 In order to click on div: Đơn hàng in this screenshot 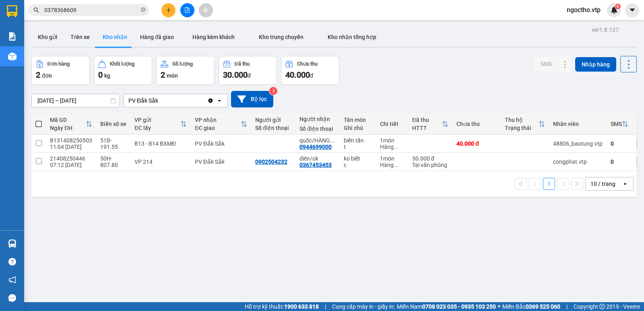, I will do `click(58, 64)`.